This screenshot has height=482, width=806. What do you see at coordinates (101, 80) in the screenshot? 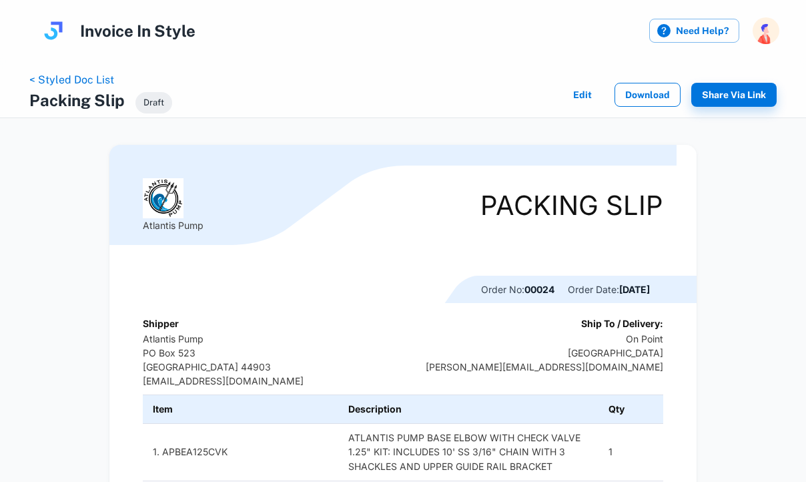
I see `nav: breadcrumb` at bounding box center [101, 80].